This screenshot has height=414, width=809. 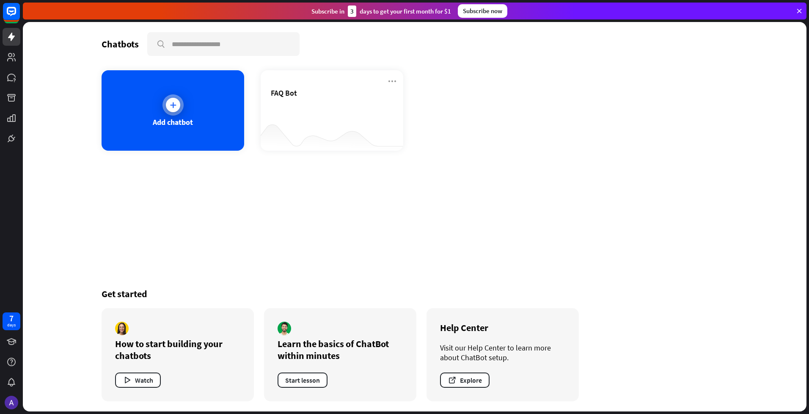 What do you see at coordinates (503, 352) in the screenshot?
I see `div: Visit our Help Center to learn more about ChatBot setup.` at bounding box center [503, 352].